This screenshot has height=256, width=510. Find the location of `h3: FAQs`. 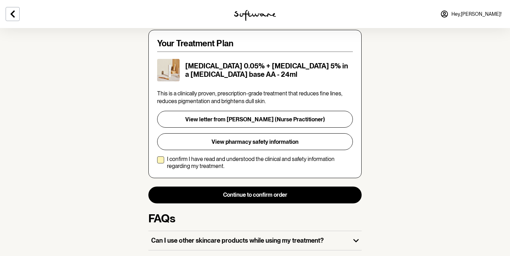

h3: FAQs is located at coordinates (255, 219).